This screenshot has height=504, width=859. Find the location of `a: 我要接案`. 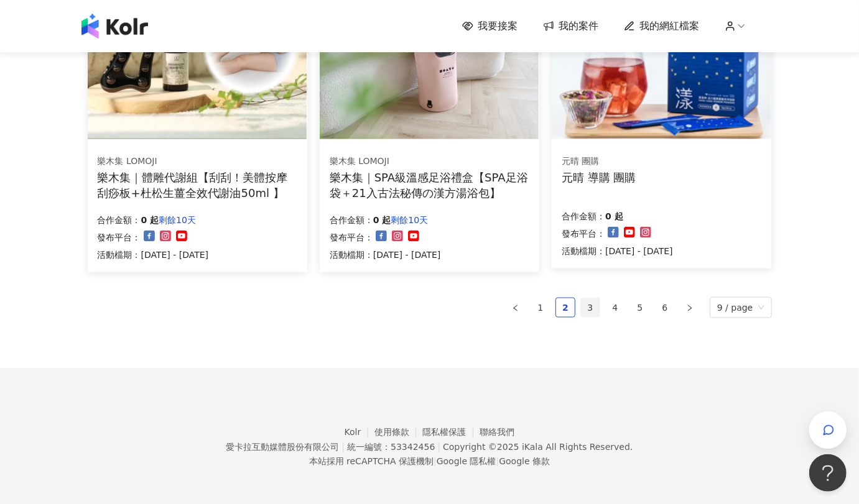

a: 我要接案 is located at coordinates (490, 26).